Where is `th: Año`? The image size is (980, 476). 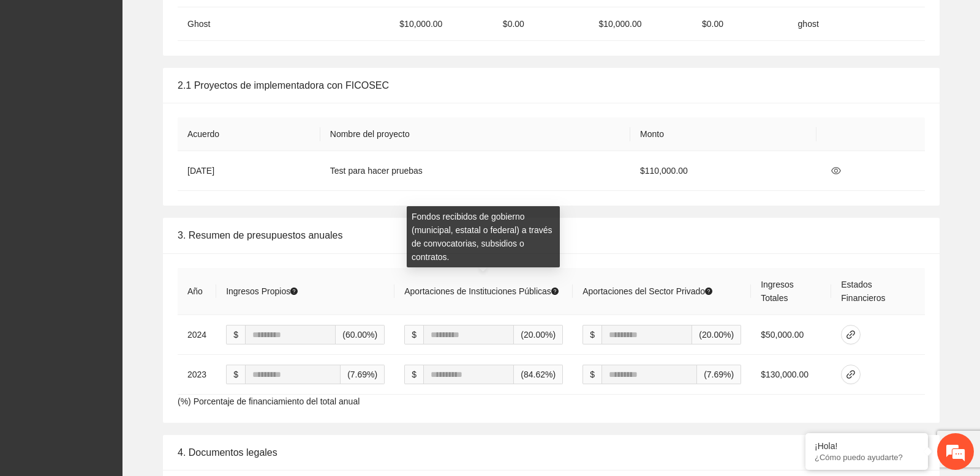
th: Año is located at coordinates (197, 291).